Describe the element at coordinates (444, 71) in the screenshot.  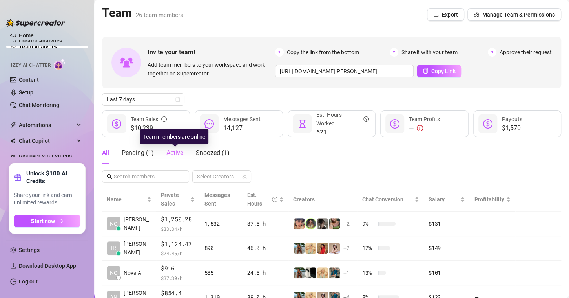
I see `span: Copy Link` at that location.